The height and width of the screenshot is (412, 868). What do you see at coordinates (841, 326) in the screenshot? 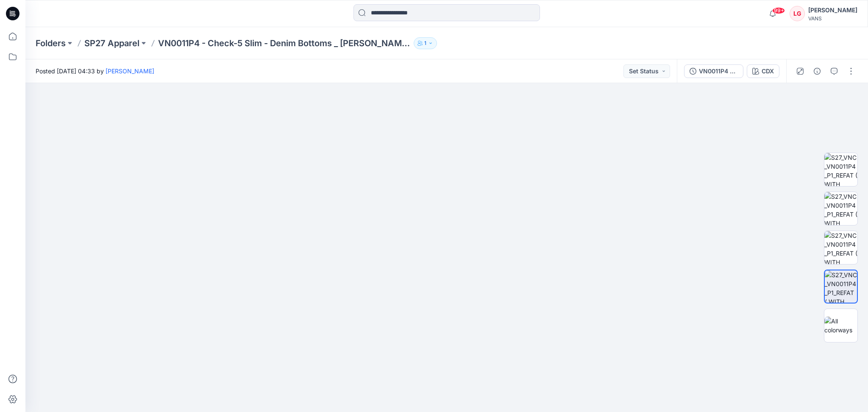
I see `img: All colorways` at bounding box center [841, 326].